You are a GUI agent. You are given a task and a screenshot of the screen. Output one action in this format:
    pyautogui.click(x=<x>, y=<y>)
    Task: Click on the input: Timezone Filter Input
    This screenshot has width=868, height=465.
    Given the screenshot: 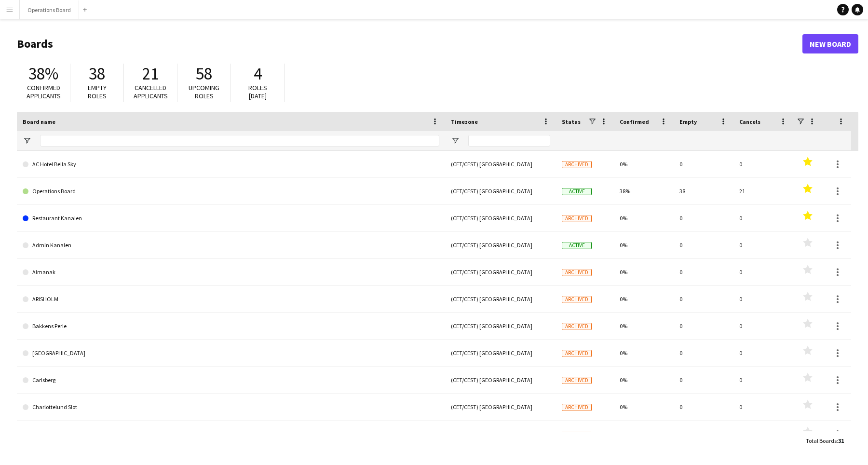 What is the action you would take?
    pyautogui.click(x=509, y=141)
    